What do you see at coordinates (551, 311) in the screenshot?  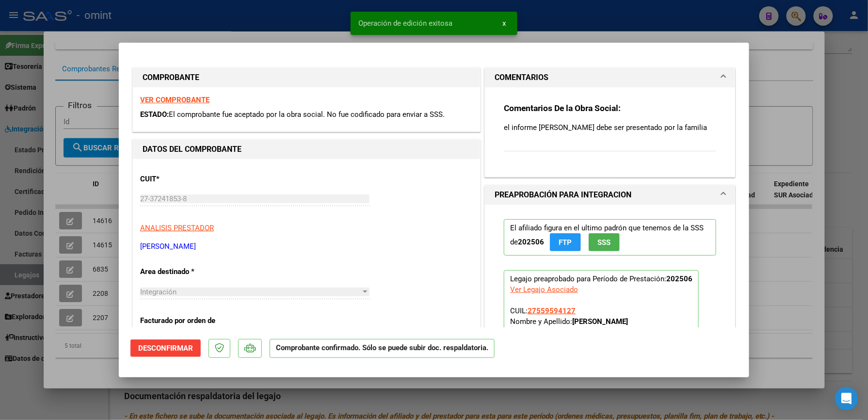 I see `span: 27559594127` at bounding box center [551, 311].